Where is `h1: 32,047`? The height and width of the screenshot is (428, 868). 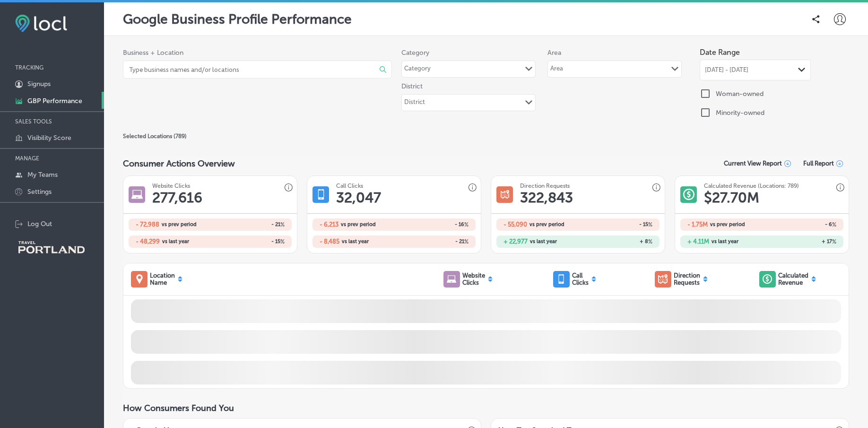 h1: 32,047 is located at coordinates (358, 197).